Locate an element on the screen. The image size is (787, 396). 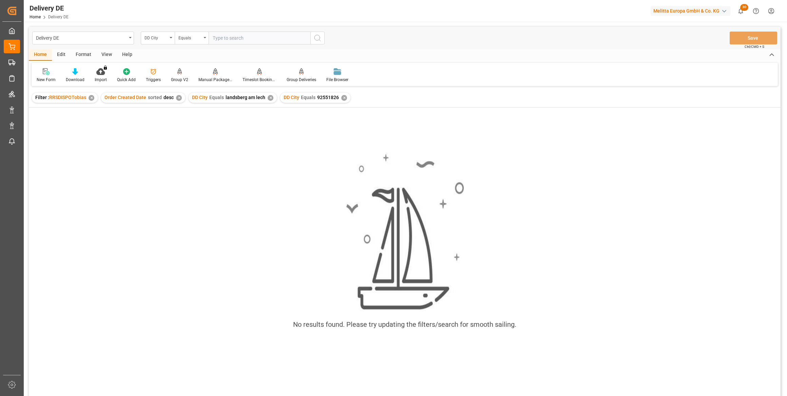
img: smooth_sailing.jpeg is located at coordinates (405, 232).